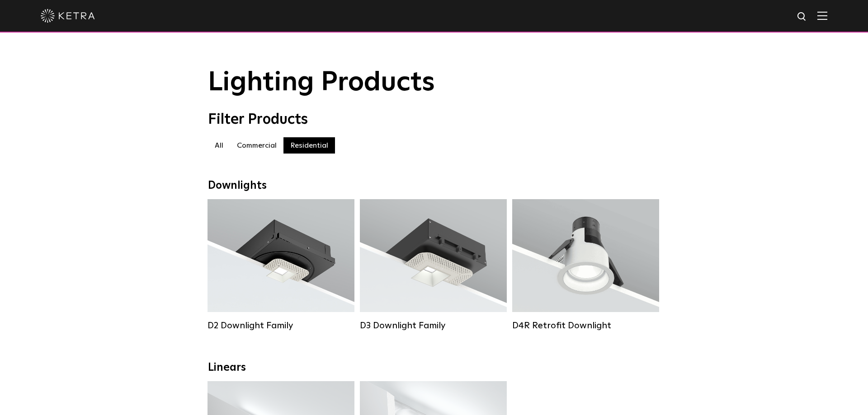 This screenshot has height=415, width=868. I want to click on img: Hamburger%20Nav.svg, so click(822, 15).